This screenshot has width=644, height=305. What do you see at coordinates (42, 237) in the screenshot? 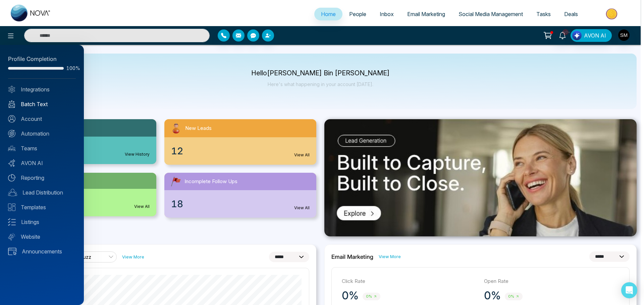
I see `a: Website` at bounding box center [42, 237].